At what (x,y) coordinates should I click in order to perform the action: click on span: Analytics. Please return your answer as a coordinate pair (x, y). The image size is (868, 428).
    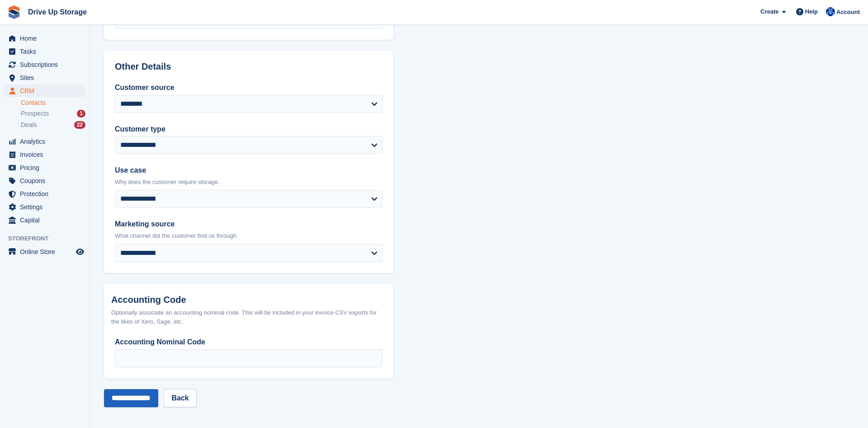
    Looking at the image, I should click on (47, 142).